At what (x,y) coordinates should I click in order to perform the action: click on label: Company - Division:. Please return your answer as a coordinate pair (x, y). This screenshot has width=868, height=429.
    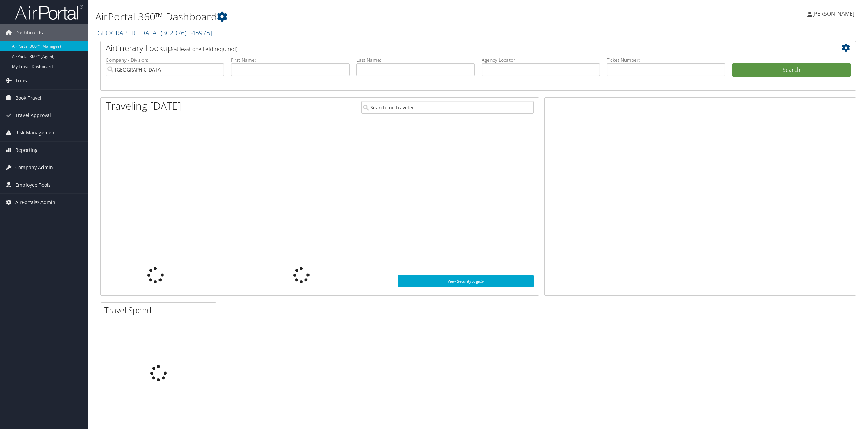
    Looking at the image, I should click on (165, 60).